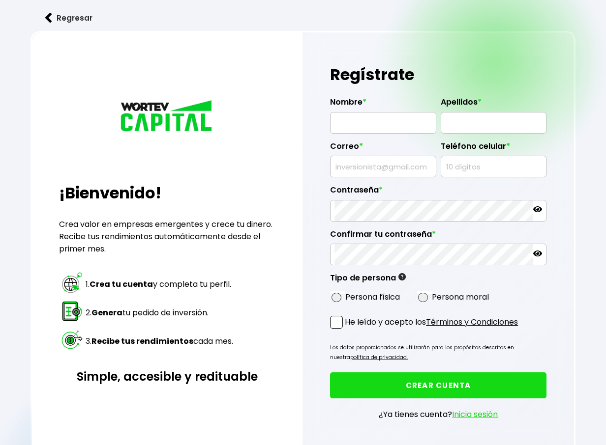  Describe the element at coordinates (372, 297) in the screenshot. I see `label: Persona física` at that location.